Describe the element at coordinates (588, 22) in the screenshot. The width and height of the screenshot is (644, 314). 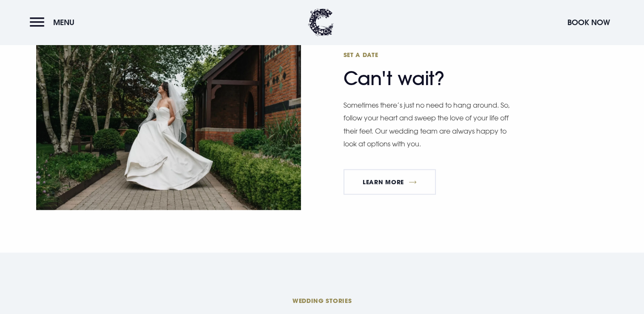
I see `button: Book Now` at that location.